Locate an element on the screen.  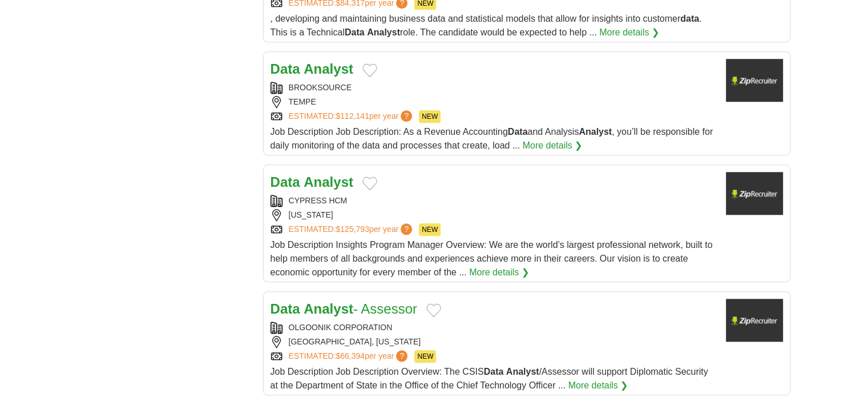
span: , developing and maintaining business data and statistical models that allow for insights into cu... is located at coordinates (486, 25).